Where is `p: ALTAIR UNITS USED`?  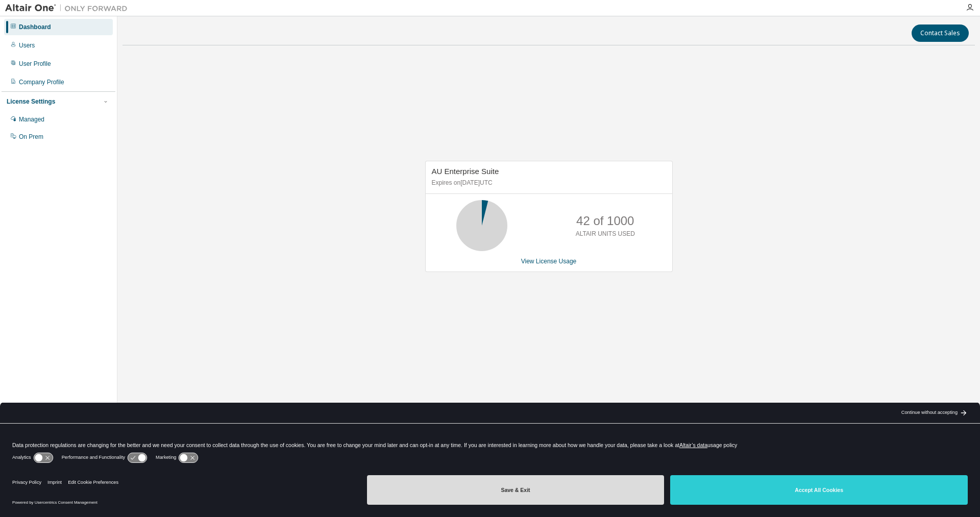 p: ALTAIR UNITS USED is located at coordinates (605, 234).